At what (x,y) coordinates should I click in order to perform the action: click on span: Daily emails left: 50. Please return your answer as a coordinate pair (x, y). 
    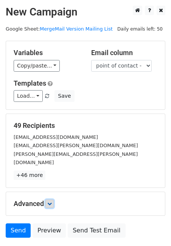
    Looking at the image, I should click on (140, 29).